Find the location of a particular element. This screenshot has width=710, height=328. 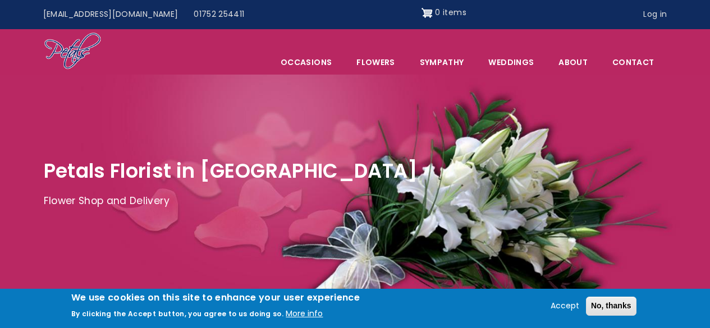

a: Shopping cart 0 items is located at coordinates (444, 13).